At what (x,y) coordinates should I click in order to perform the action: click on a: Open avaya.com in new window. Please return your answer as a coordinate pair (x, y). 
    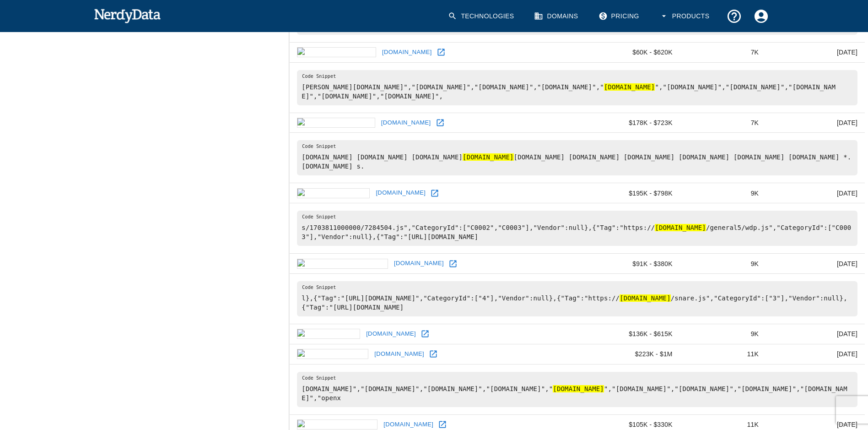
    Looking at the image, I should click on (435, 193).